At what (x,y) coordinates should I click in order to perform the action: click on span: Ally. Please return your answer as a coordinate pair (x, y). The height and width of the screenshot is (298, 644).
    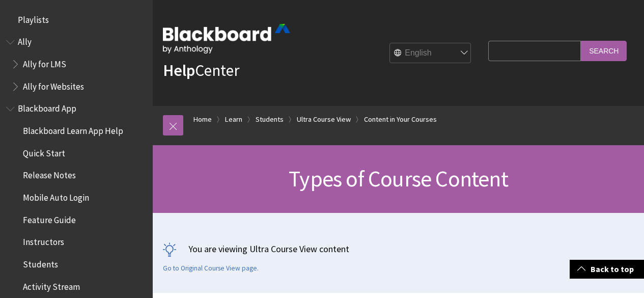
    Looking at the image, I should click on (25, 40).